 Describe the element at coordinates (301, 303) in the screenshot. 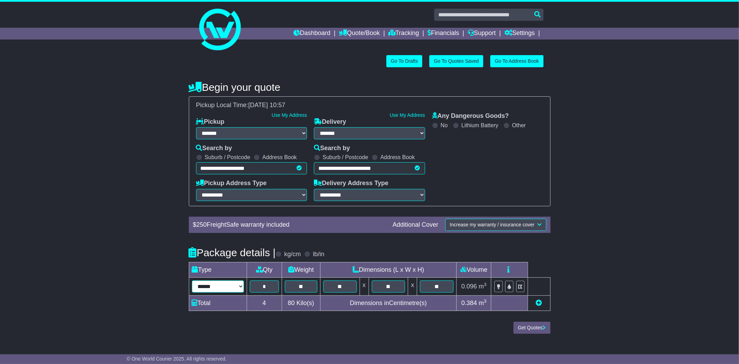

I see `td: Kilo(s)` at that location.